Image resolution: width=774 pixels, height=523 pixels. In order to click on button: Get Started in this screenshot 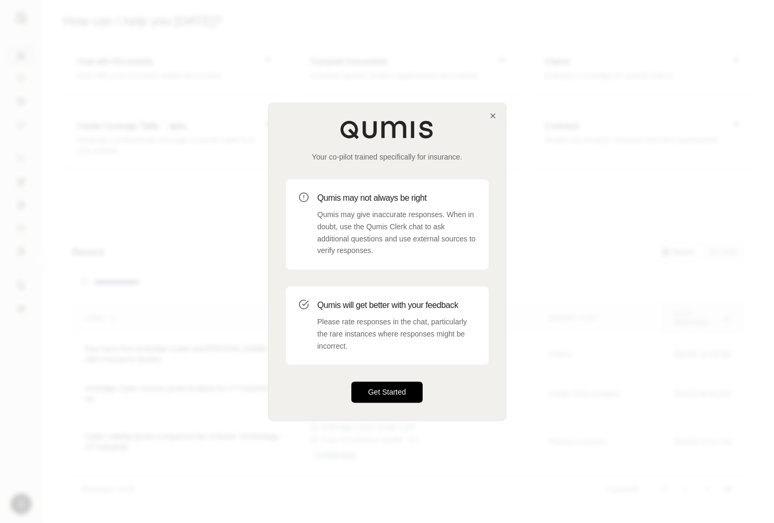, I will do `click(387, 393)`.